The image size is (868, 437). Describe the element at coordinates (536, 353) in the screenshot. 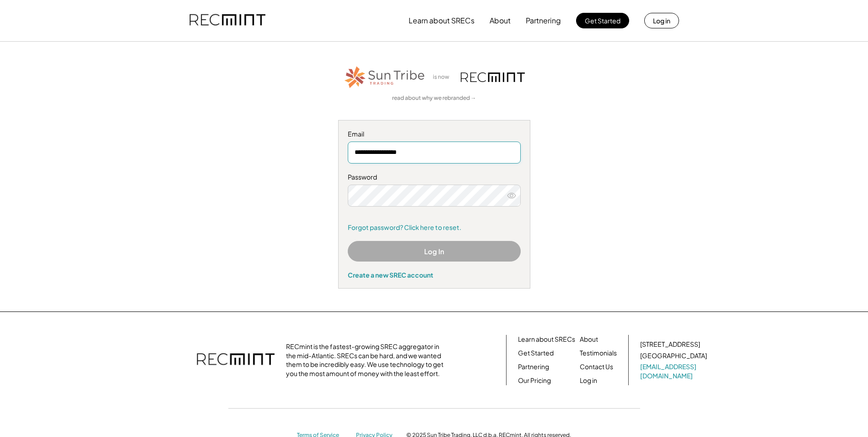

I see `a: Get Started` at that location.